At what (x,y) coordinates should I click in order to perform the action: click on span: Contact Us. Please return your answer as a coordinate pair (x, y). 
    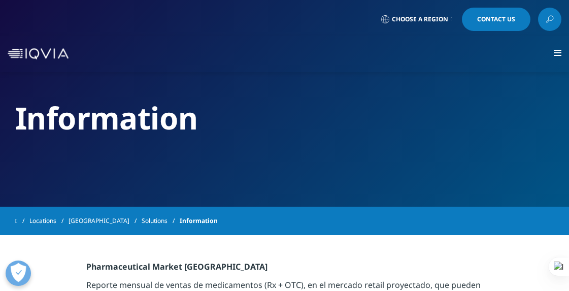
    Looking at the image, I should click on (496, 19).